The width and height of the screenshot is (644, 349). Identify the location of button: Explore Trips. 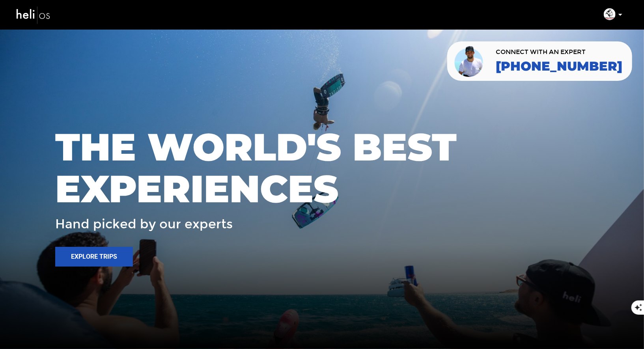
(94, 257).